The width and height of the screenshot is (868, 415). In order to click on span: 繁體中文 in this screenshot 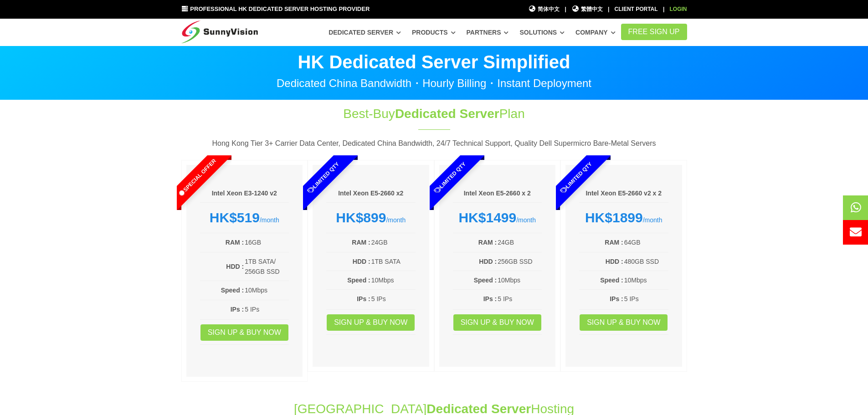, I will do `click(587, 9)`.